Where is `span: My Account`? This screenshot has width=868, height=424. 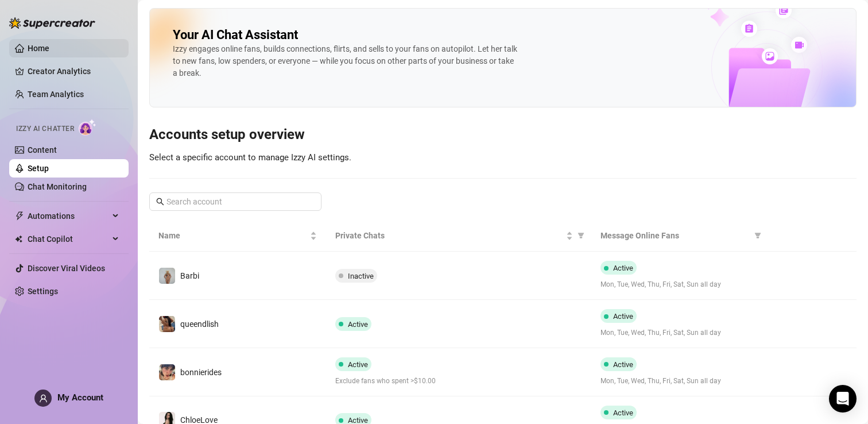 span: My Account is located at coordinates (81, 397).